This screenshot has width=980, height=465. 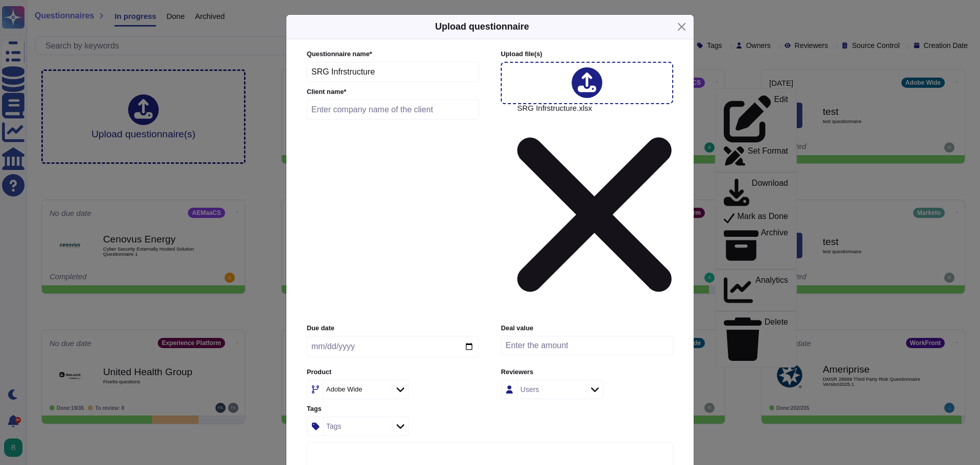 What do you see at coordinates (393, 409) in the screenshot?
I see `label: Tags` at bounding box center [393, 409].